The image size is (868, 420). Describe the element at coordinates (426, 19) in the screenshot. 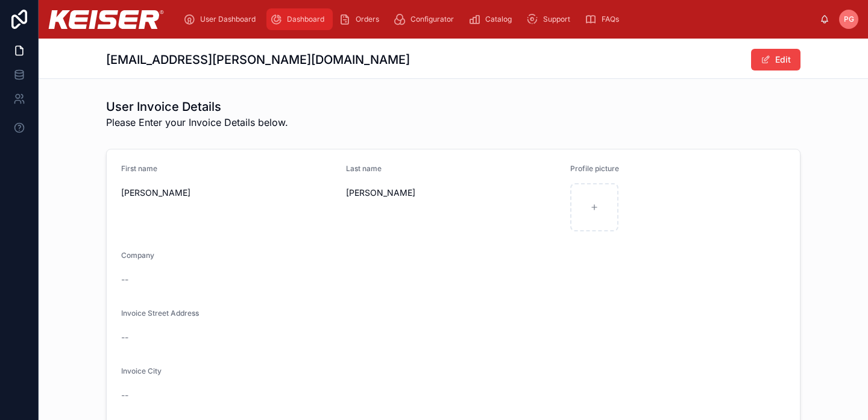

I see `a: Configurator` at that location.